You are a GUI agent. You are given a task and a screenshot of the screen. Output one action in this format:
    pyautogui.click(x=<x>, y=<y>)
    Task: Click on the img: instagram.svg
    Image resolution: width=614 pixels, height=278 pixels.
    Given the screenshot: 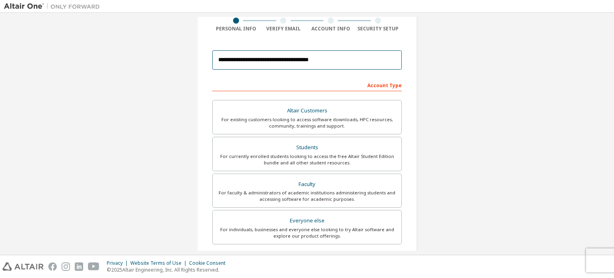 What is the action you would take?
    pyautogui.click(x=66, y=266)
    